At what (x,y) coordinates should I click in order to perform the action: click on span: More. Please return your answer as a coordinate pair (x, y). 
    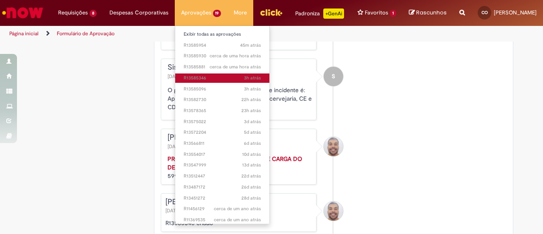
    Looking at the image, I should click on (240, 13).